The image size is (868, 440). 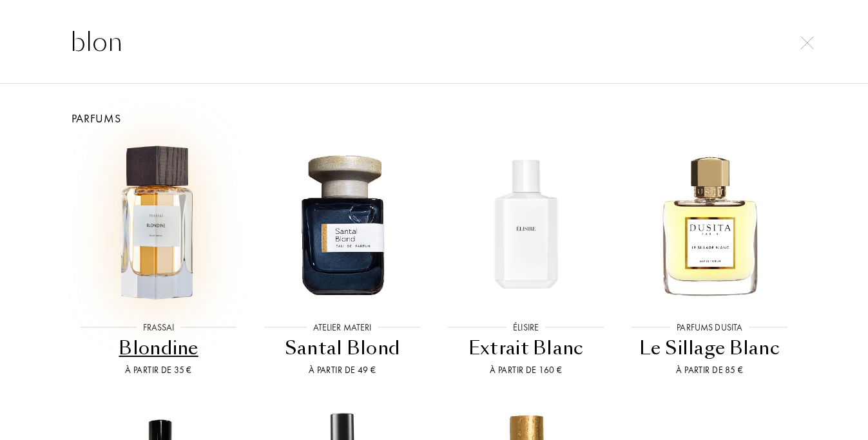 What do you see at coordinates (342, 260) in the screenshot?
I see `a: Santal BlondAtelier MateriSantal BlondÀ partir de 49 €` at bounding box center [342, 260].